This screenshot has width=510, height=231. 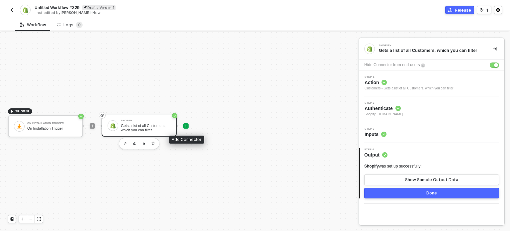 What do you see at coordinates (450, 10) in the screenshot?
I see `span: icon-commerce` at bounding box center [450, 10].